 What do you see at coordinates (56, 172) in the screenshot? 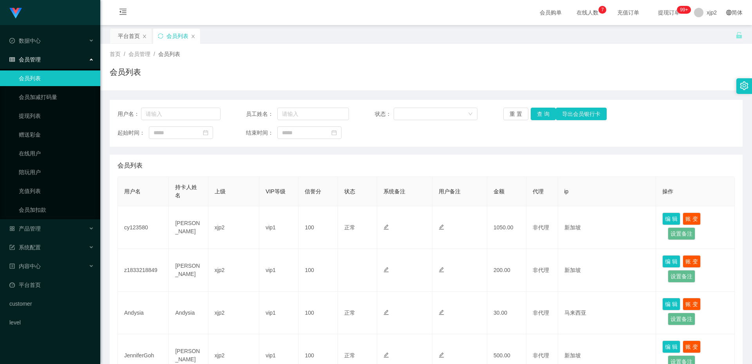
I see `a: 陪玩用户` at bounding box center [56, 172].